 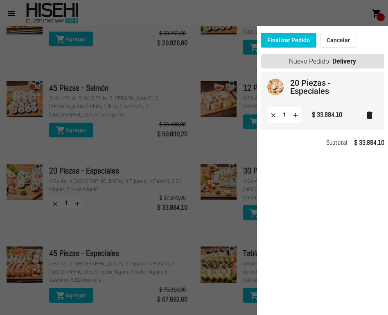 I want to click on button: Cancelar, so click(x=338, y=40).